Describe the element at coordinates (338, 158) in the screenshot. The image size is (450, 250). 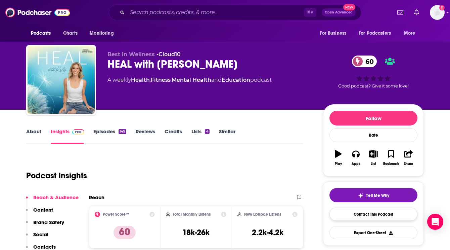
I see `button: Play` at that location.